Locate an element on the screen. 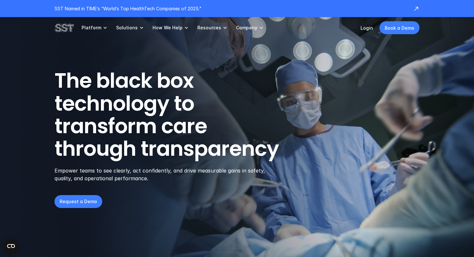 The width and height of the screenshot is (474, 257). p: Company is located at coordinates (247, 28).